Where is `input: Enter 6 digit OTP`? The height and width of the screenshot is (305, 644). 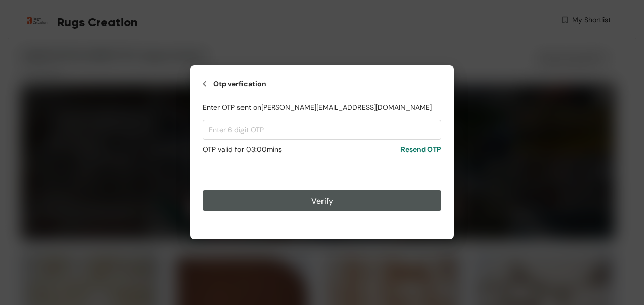 input: Enter 6 digit OTP is located at coordinates (322, 130).